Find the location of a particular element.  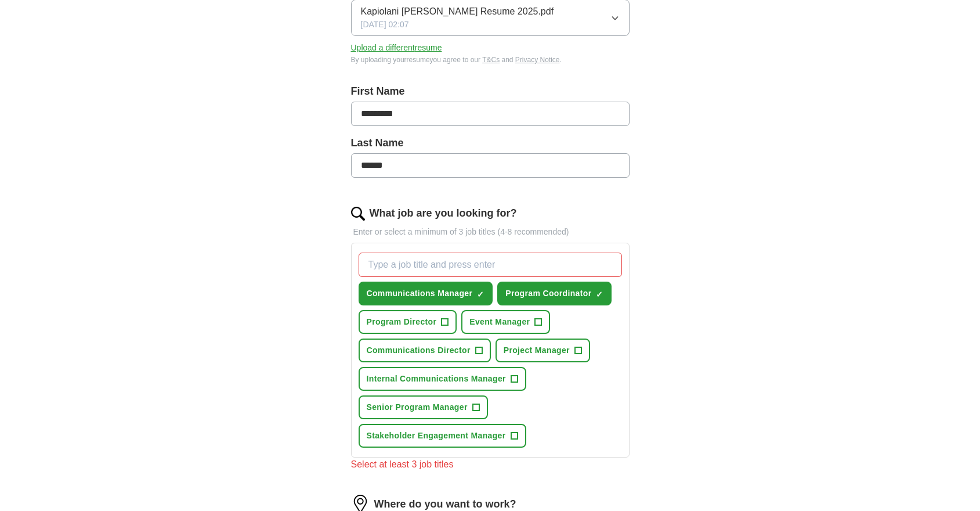

label: Last Name is located at coordinates (490, 143).